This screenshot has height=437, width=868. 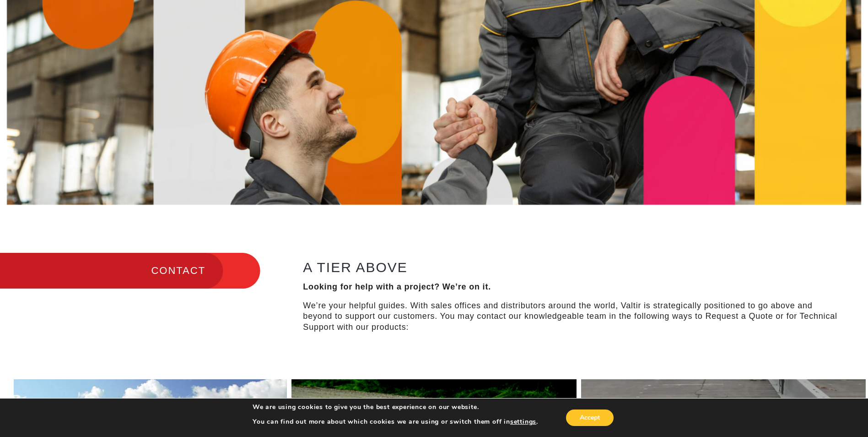 What do you see at coordinates (395, 422) in the screenshot?
I see `p: You can find out more about which cookies we are using or switch them off in .` at bounding box center [395, 422].